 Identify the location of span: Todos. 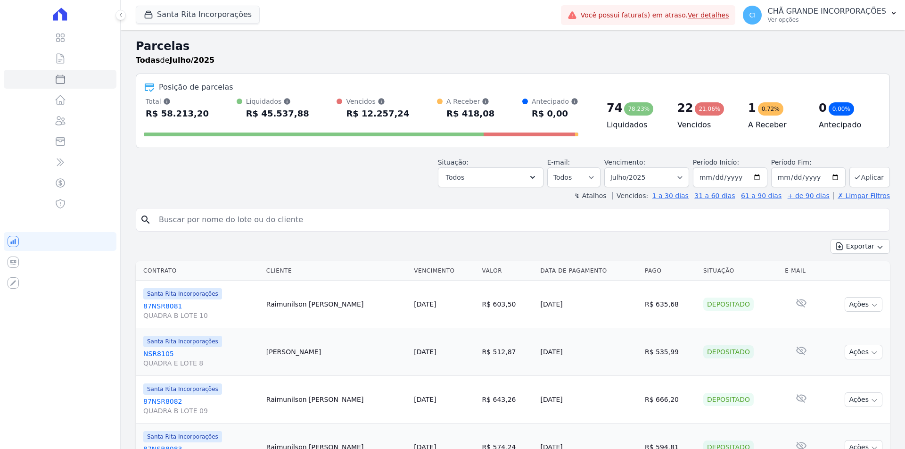
(455, 177).